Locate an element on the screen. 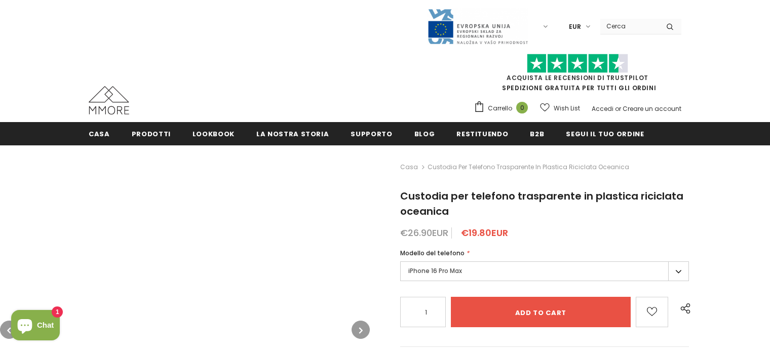 The width and height of the screenshot is (770, 351). span: €26.90EUR is located at coordinates (424, 233).